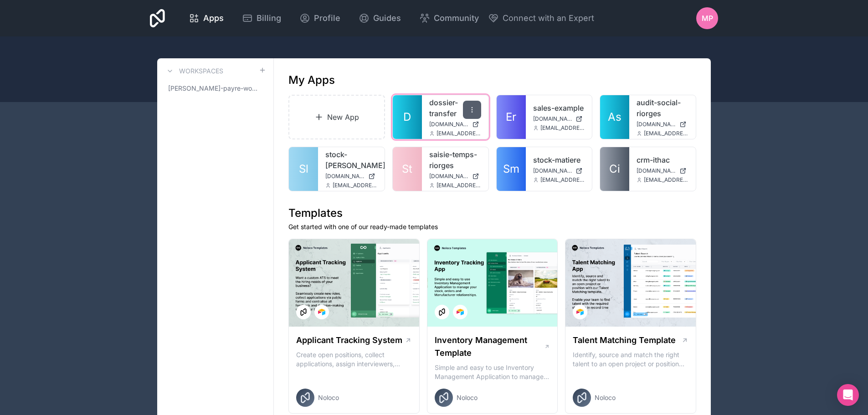 The image size is (868, 415). Describe the element at coordinates (511, 169) in the screenshot. I see `span: Sm` at that location.